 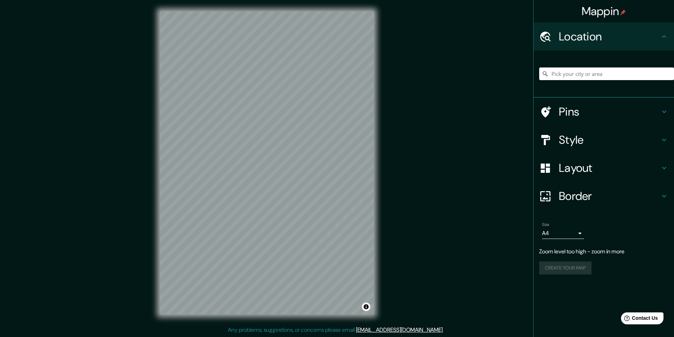 What do you see at coordinates (610, 140) in the screenshot?
I see `h4: Style` at bounding box center [610, 140].